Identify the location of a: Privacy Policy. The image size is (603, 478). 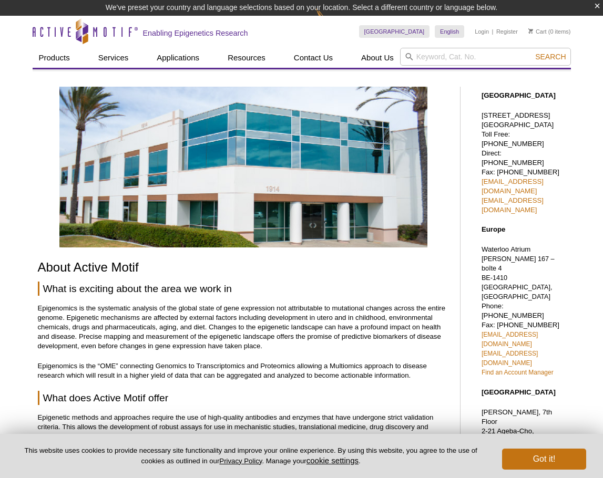
(240, 461).